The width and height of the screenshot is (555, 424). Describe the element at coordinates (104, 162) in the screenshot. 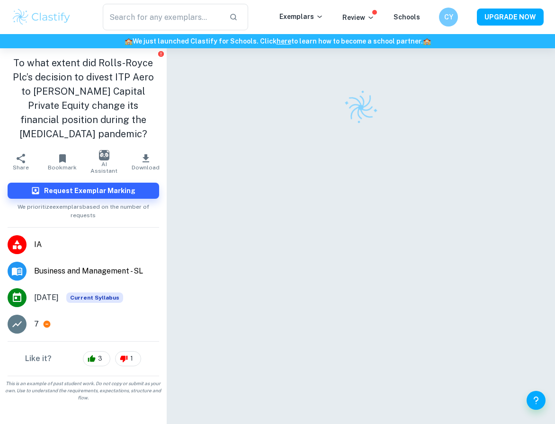

I see `button: AI Assistant` at that location.